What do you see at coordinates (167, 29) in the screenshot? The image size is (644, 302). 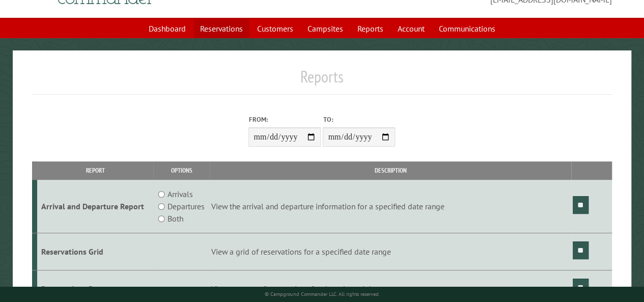 I see `a: Dashboard` at bounding box center [167, 29].